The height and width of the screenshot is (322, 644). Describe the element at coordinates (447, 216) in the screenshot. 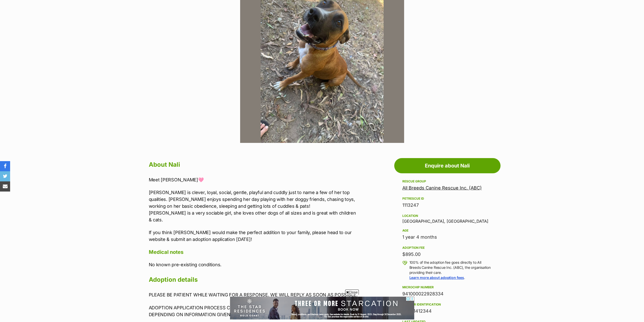

I see `div: Location` at that location.